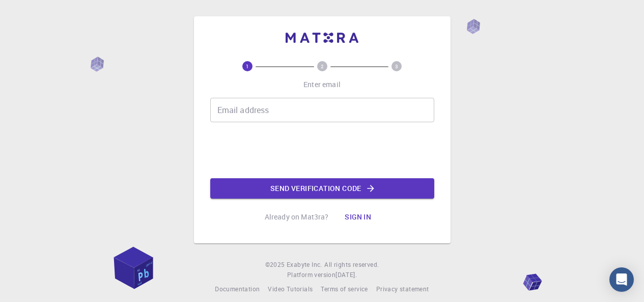 This screenshot has width=644, height=302. I want to click on button: Send verification code, so click(322, 188).